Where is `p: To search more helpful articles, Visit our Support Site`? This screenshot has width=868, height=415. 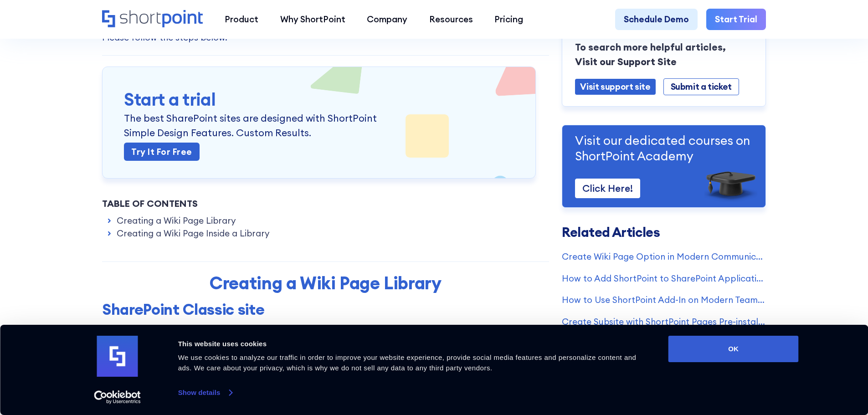 p: To search more helpful articles, Visit our Support Site is located at coordinates (664, 54).